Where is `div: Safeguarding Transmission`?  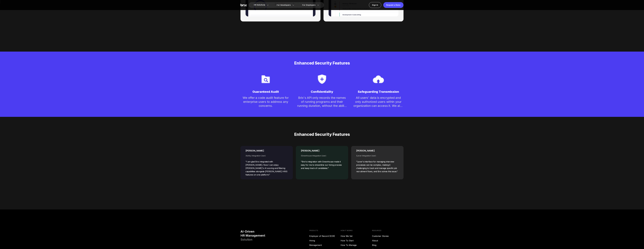 div: Safeguarding Transmission is located at coordinates (378, 92).